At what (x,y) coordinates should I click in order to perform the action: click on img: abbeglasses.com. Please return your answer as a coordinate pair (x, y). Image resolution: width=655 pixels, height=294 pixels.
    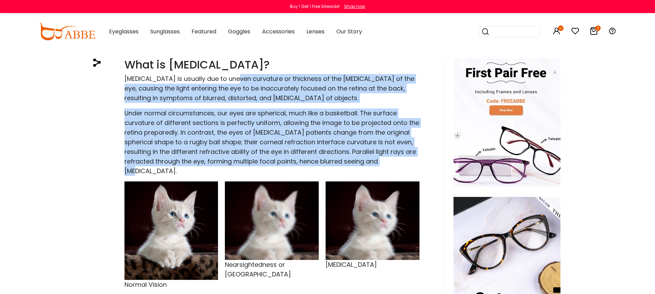
    Looking at the image, I should click on (67, 32).